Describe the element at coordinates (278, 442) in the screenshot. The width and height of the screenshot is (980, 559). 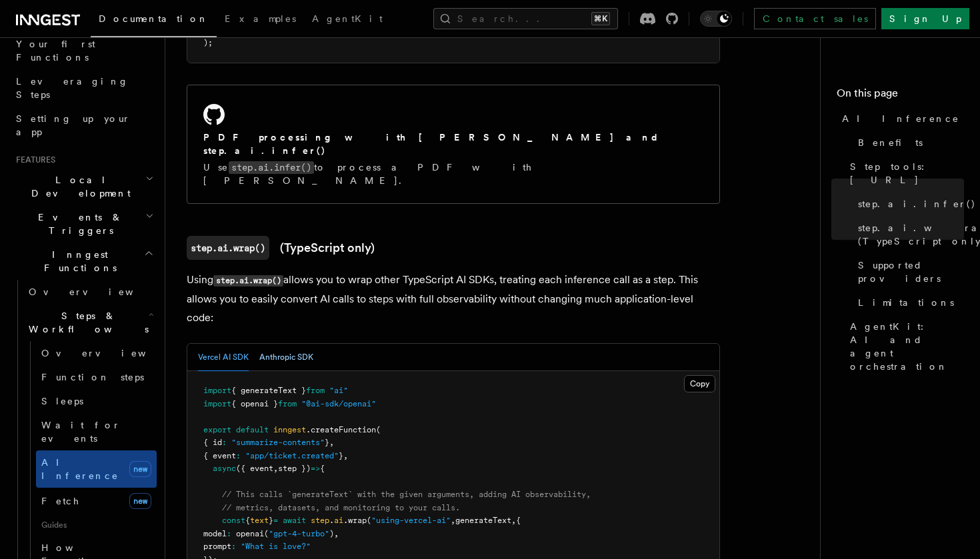
I see `span: "summarize-contents"` at that location.